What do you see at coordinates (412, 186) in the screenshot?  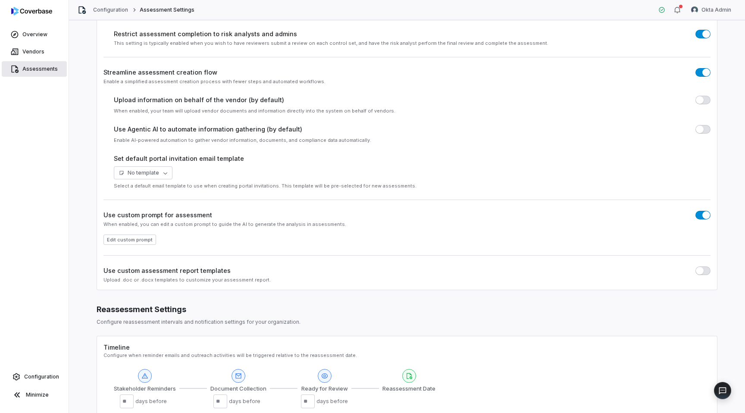 I see `div: Select a default email template to use when creating portal invitations. This template will be pr...` at bounding box center [412, 186].